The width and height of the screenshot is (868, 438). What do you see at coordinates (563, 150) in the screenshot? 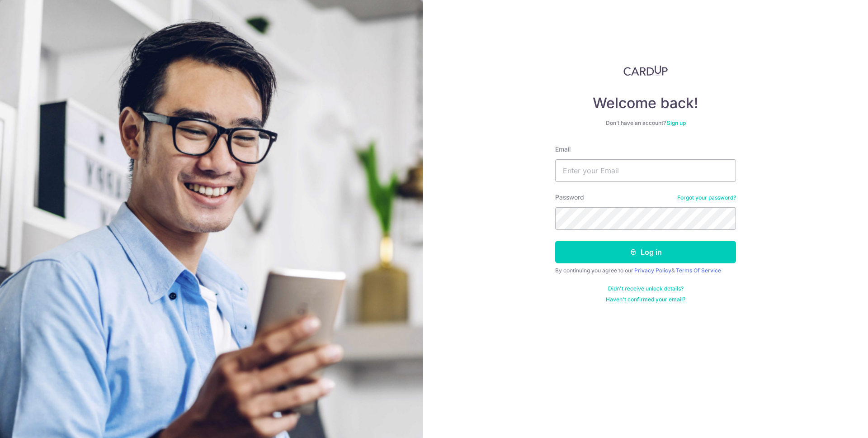
I see `label: Email` at bounding box center [563, 150].